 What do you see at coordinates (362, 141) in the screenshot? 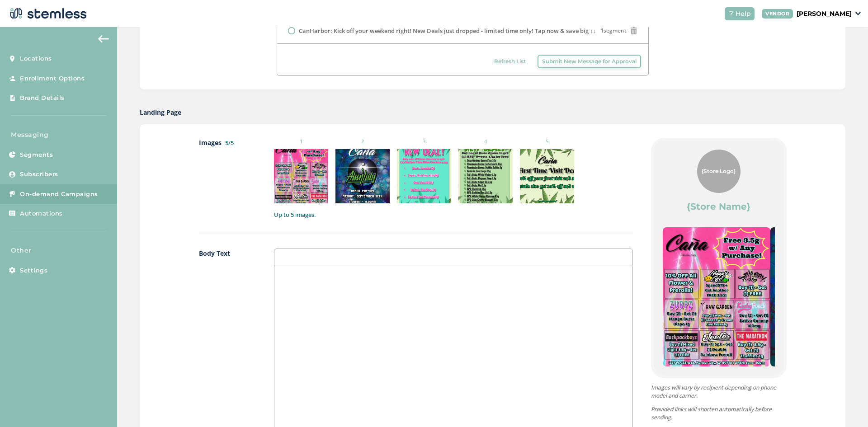
I see `small: 2` at bounding box center [362, 141].